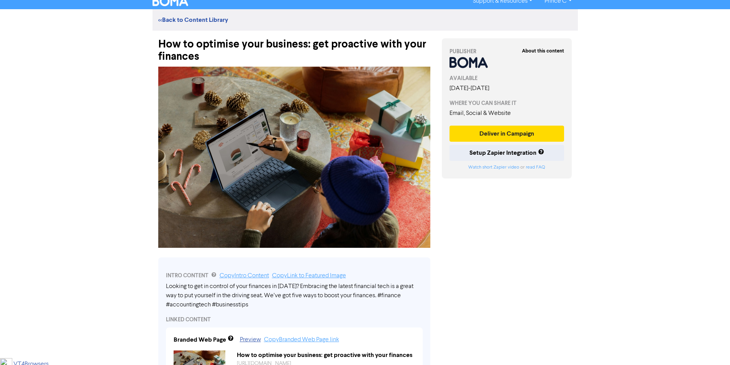  Describe the element at coordinates (507, 113) in the screenshot. I see `div: Email, Social & Website` at that location.